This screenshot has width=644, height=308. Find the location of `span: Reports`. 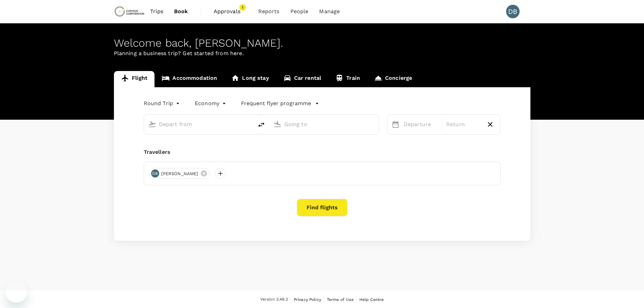

span: Reports is located at coordinates (268, 11).